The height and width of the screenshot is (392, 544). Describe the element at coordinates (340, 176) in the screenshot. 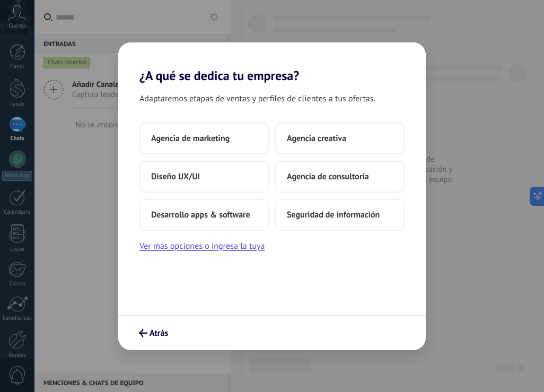

I see `button: Agencia de consultoría` at that location.